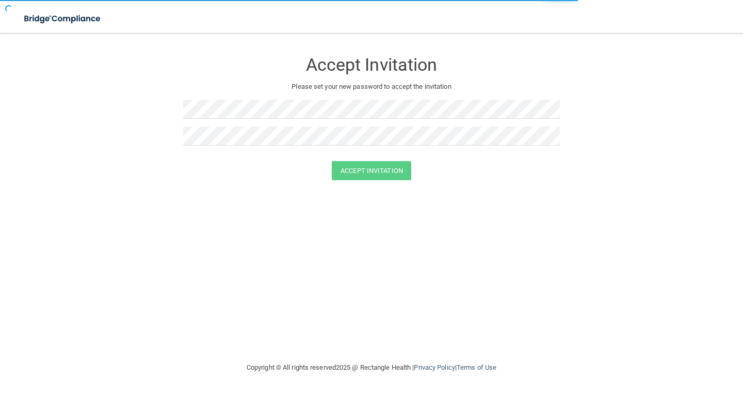 This screenshot has height=395, width=743. Describe the element at coordinates (372, 368) in the screenshot. I see `div: Copyright © All rights reserved 2025 @ Rectangle Health | |` at that location.